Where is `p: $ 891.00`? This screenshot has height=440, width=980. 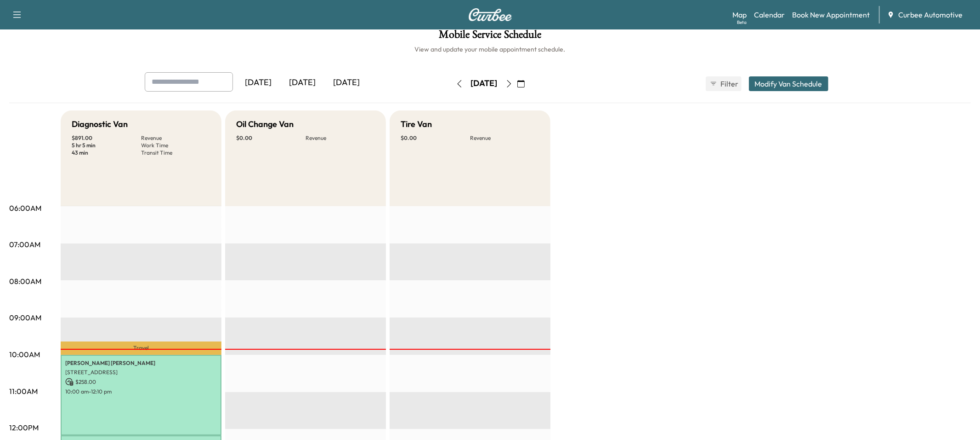
p: $ 891.00 is located at coordinates (106, 138).